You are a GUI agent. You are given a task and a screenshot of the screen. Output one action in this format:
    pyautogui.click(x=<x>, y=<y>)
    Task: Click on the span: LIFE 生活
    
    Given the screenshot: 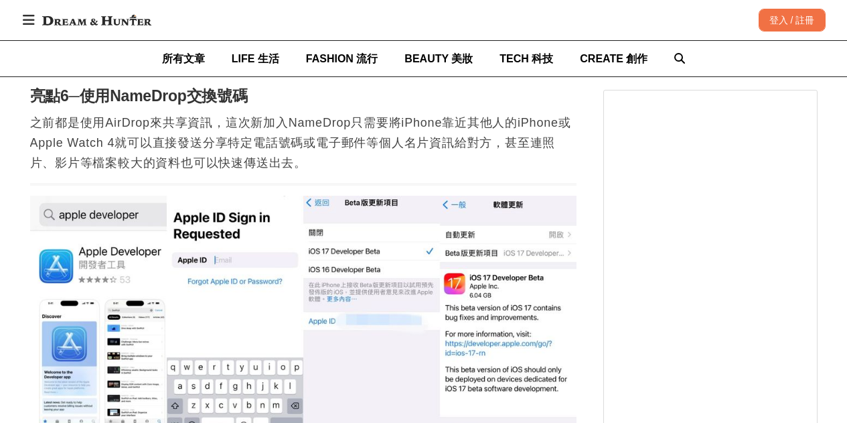 What is the action you would take?
    pyautogui.click(x=255, y=58)
    